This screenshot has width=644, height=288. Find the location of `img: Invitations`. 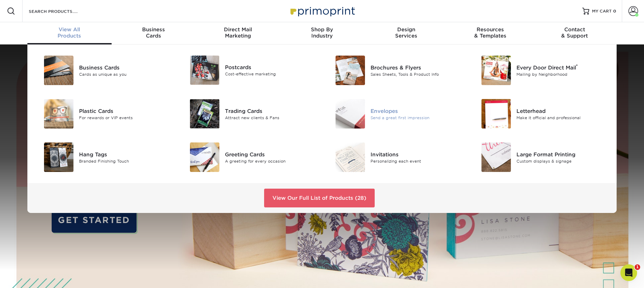

img: Invitations is located at coordinates (350, 157).